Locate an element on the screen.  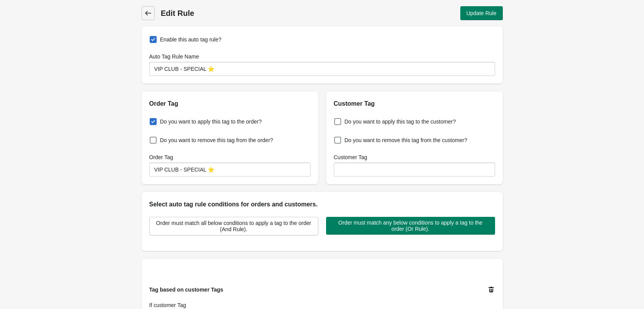
span: Do you want to apply this tag to the order? is located at coordinates (211, 122).